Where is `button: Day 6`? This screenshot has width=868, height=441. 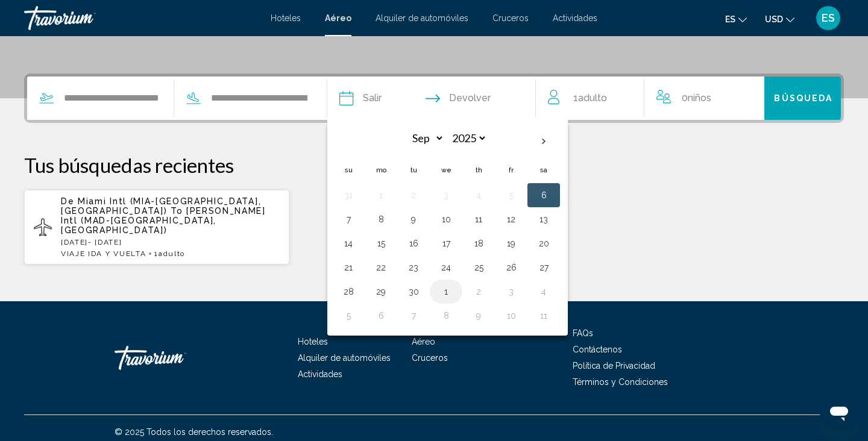
button: Day 6 is located at coordinates (381, 316).